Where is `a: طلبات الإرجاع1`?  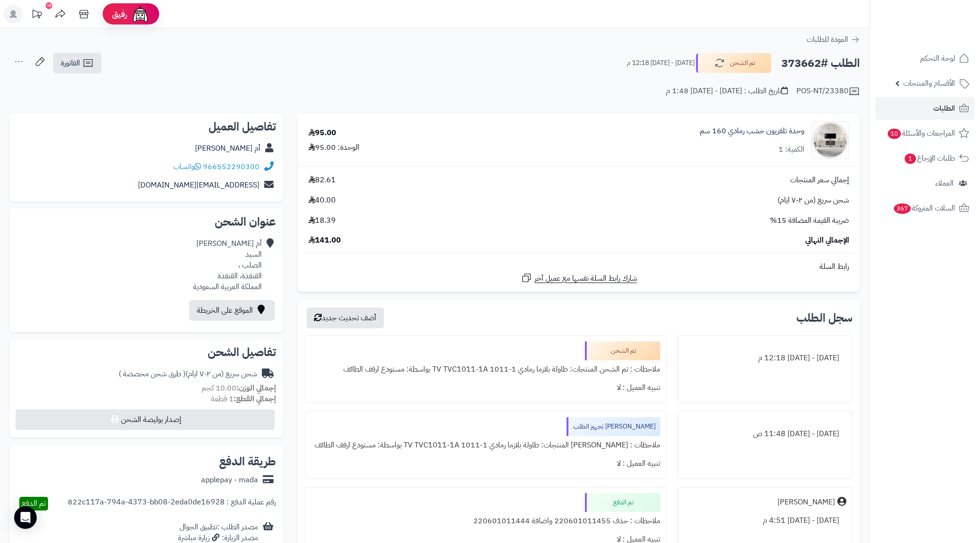
a: طلبات الإرجاع1 is located at coordinates (925, 158).